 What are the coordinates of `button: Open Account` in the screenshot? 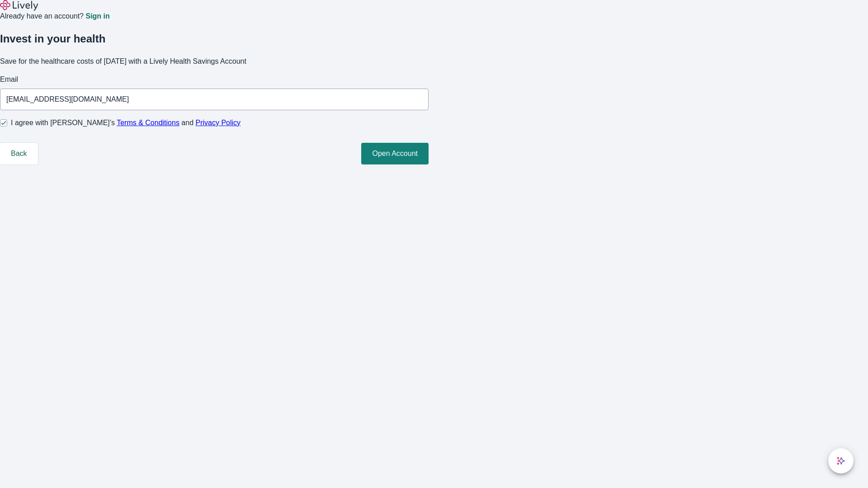 It's located at (395, 154).